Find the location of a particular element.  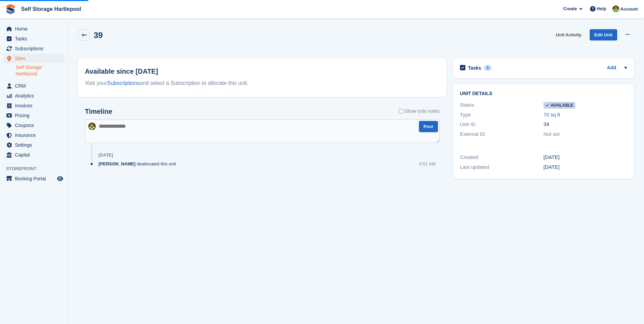

span: Insurance is located at coordinates (36, 135).